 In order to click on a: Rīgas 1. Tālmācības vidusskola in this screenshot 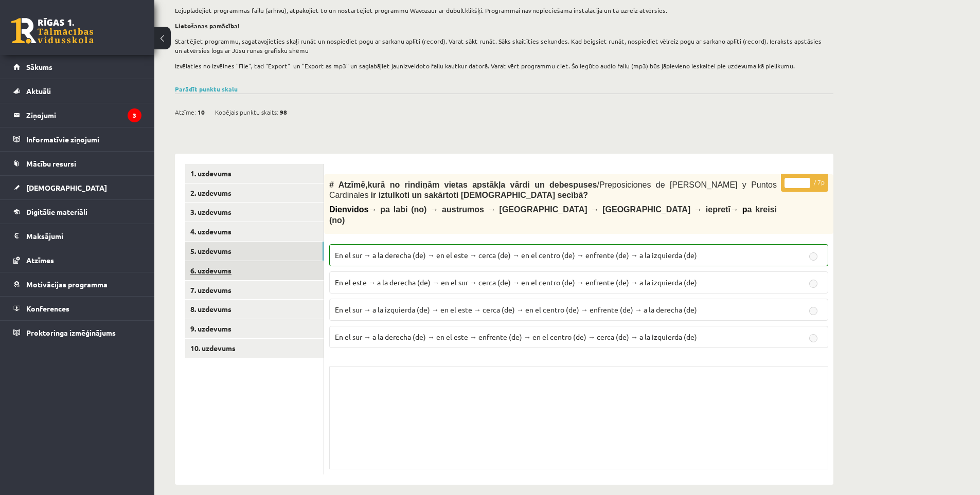, I will do `click(53, 31)`.